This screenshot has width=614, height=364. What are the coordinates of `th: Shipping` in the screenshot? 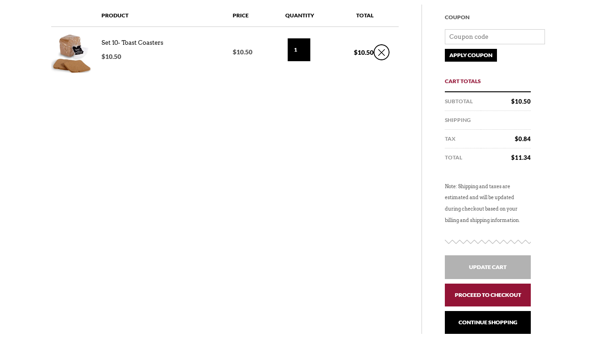 It's located at (462, 120).